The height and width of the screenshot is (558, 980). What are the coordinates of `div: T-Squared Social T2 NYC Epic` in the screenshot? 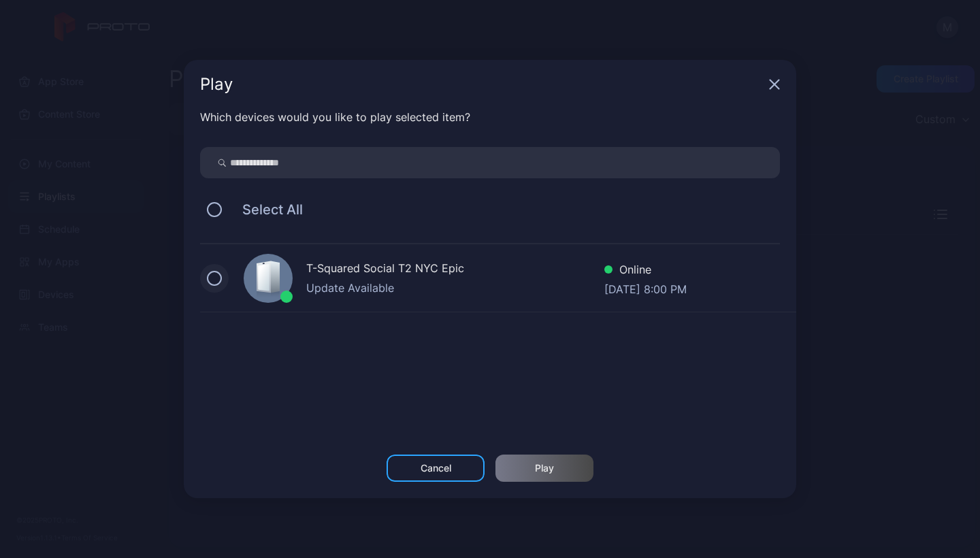 It's located at (455, 269).